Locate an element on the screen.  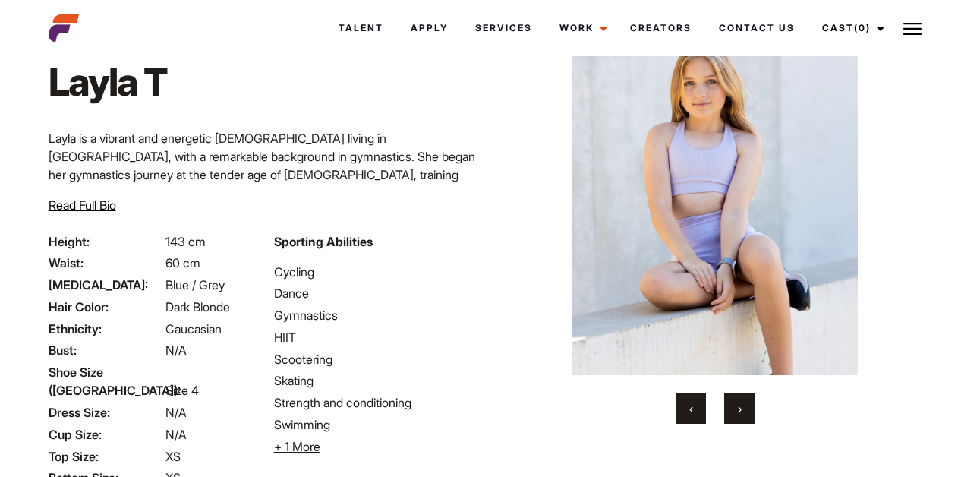
img: cropped-aefm-brand-fav-22-square.png is located at coordinates (64, 28).